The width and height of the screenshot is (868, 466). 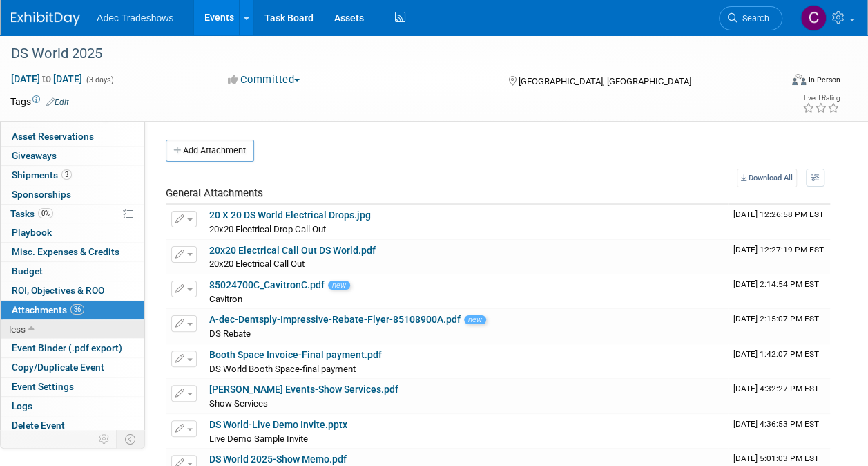 What do you see at coordinates (73, 136) in the screenshot?
I see `a: Asset Reservations` at bounding box center [73, 136].